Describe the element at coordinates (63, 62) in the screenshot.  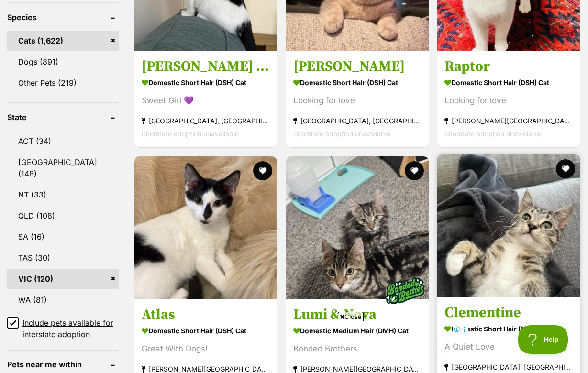
I see `a: Dogs (891)` at that location.